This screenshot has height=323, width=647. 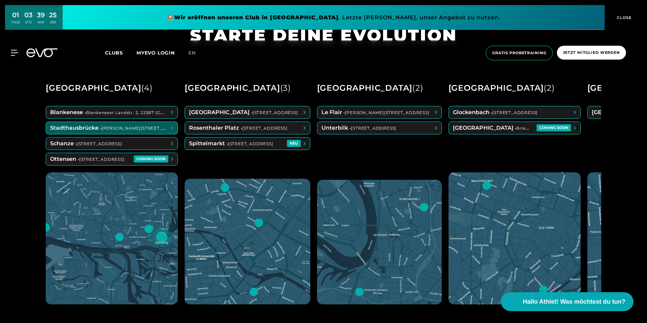 I want to click on span: Jetzt Mitglied werden, so click(x=592, y=53).